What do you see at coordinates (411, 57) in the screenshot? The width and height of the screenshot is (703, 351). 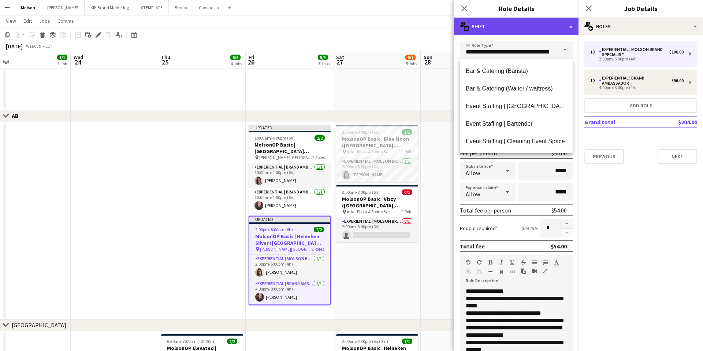 I see `span: 6/7` at bounding box center [411, 57].